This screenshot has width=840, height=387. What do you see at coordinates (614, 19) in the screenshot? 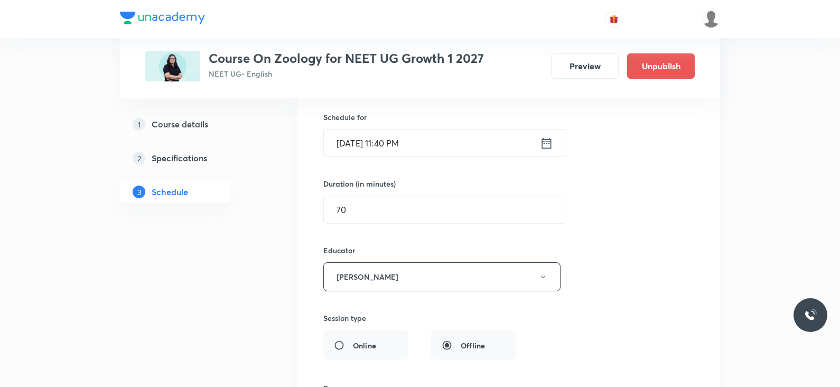
I see `button: avatar` at bounding box center [614, 19].